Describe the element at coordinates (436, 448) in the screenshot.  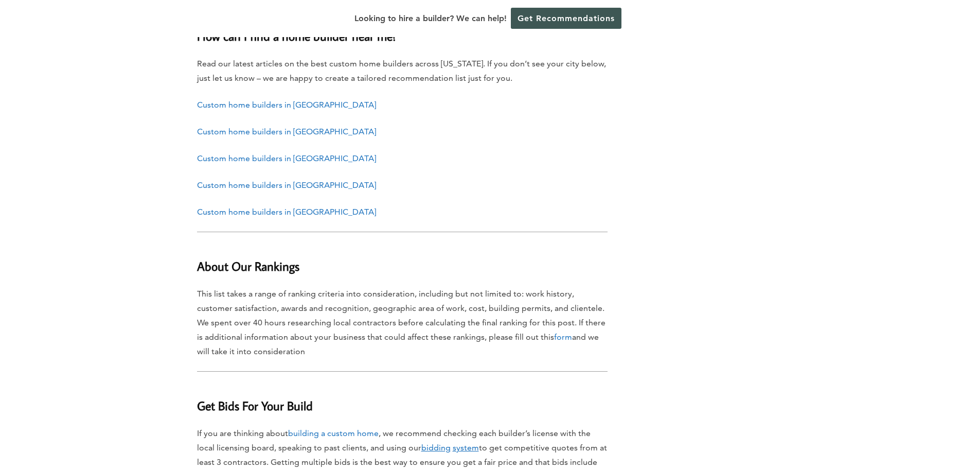
I see `u: bidding` at that location.